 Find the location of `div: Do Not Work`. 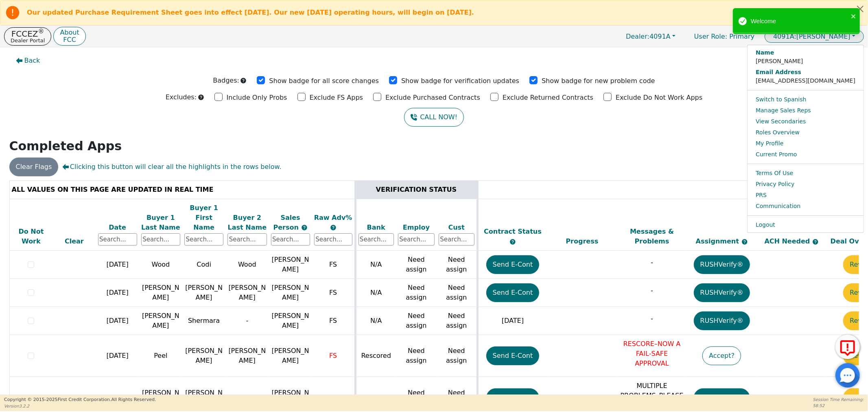

div: Do Not Work is located at coordinates (31, 236).